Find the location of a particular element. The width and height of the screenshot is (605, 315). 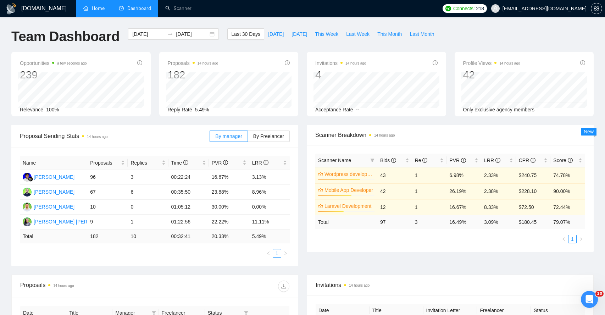

span: Replies is located at coordinates (145, 163).